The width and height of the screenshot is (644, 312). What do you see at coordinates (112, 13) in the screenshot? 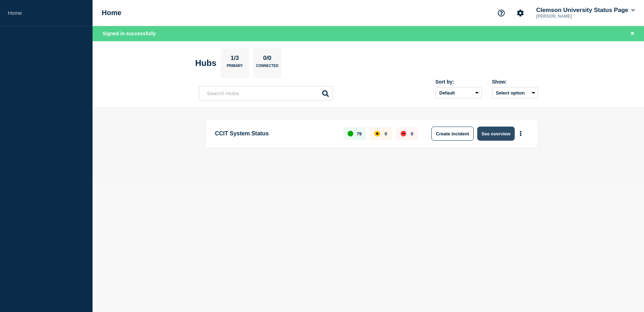
I see `h1: Home` at bounding box center [112, 13].